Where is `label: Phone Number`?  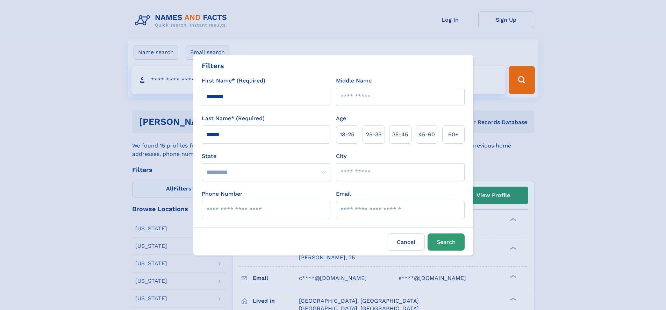
label: Phone Number is located at coordinates (222, 194).